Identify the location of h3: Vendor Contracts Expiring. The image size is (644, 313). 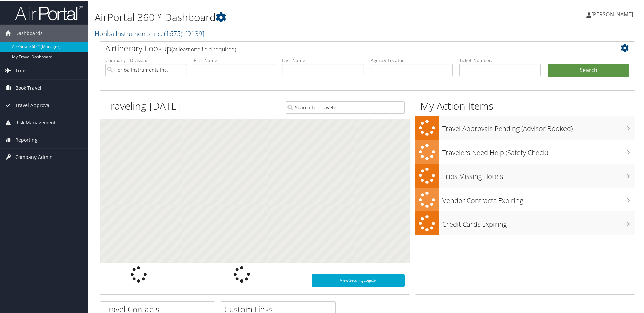
(539, 198).